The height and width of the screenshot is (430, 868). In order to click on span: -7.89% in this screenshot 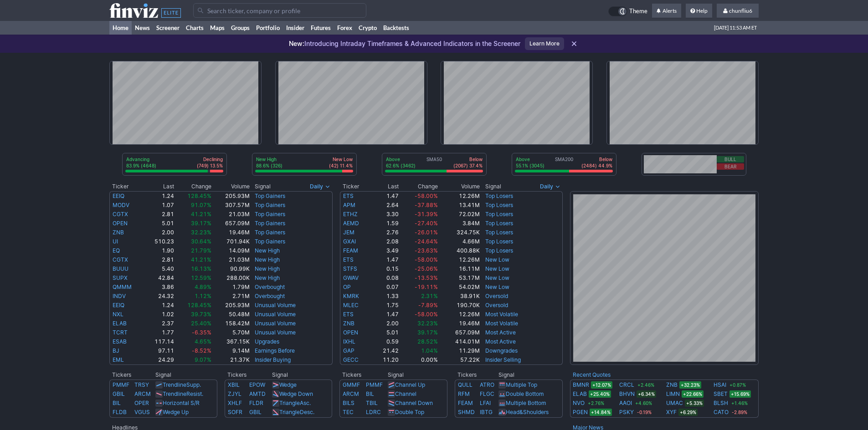, I will do `click(428, 305)`.